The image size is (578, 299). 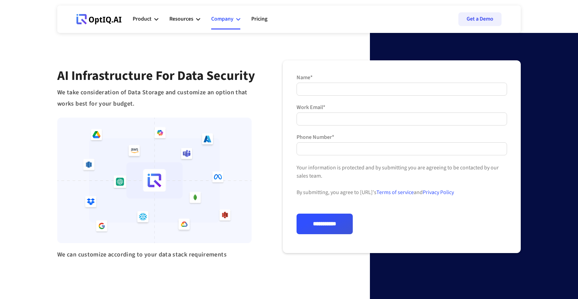 I want to click on a: Privacy Policy, so click(x=438, y=192).